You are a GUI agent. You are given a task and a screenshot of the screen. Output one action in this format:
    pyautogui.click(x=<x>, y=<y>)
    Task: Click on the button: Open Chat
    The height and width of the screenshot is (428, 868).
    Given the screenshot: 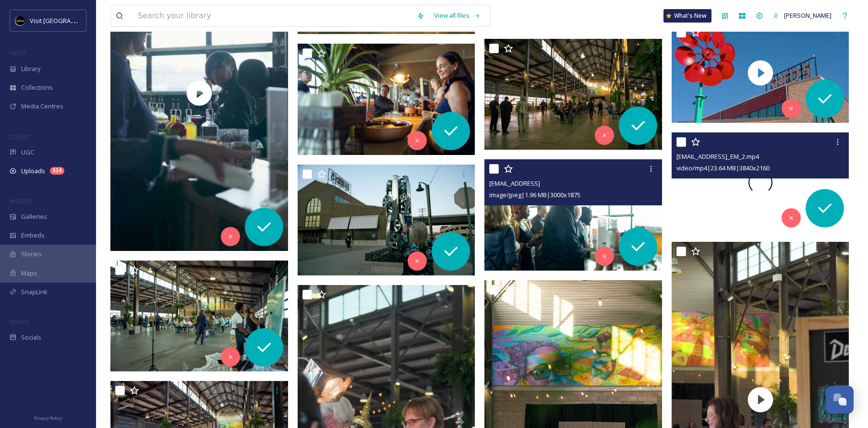 What is the action you would take?
    pyautogui.click(x=839, y=399)
    